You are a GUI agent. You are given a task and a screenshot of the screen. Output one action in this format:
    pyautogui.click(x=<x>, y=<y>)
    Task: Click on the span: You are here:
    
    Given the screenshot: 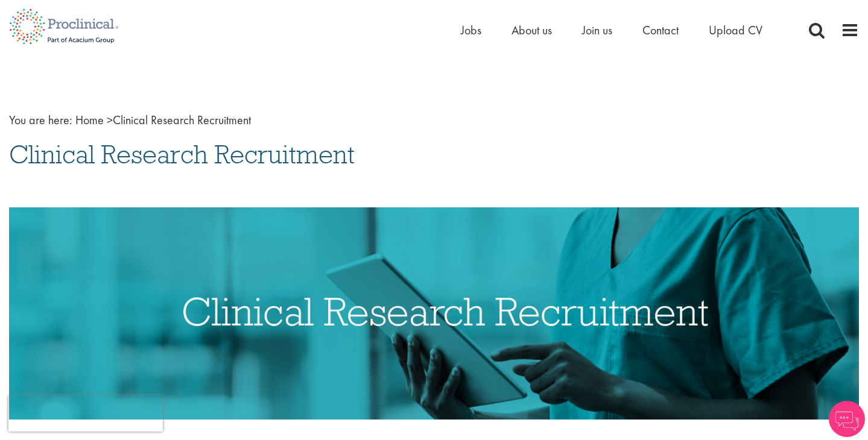 What is the action you would take?
    pyautogui.click(x=40, y=120)
    